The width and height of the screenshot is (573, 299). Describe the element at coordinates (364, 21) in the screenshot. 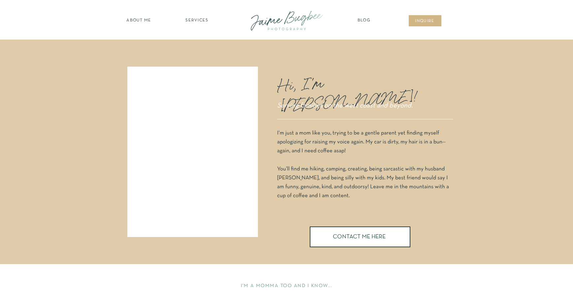

I see `a: Blog` at that location.